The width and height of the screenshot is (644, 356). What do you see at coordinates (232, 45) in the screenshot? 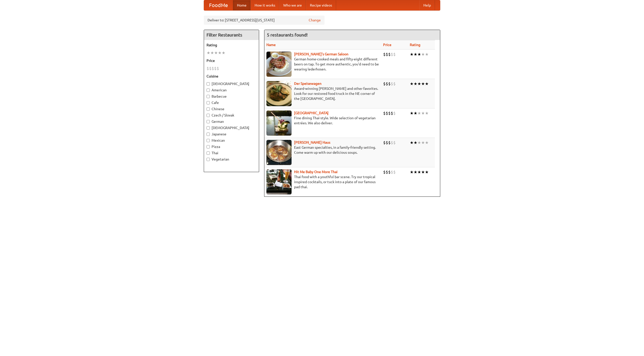
I see `h5: Rating` at bounding box center [232, 45].